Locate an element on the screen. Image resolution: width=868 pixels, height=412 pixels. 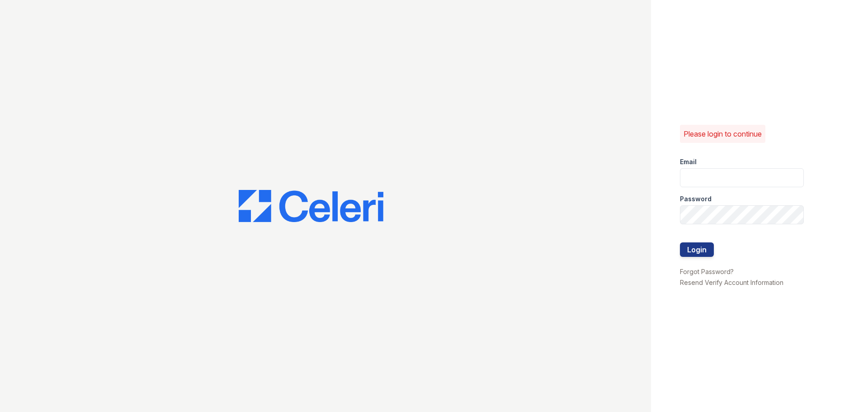
a: Forgot Password? is located at coordinates (707, 271).